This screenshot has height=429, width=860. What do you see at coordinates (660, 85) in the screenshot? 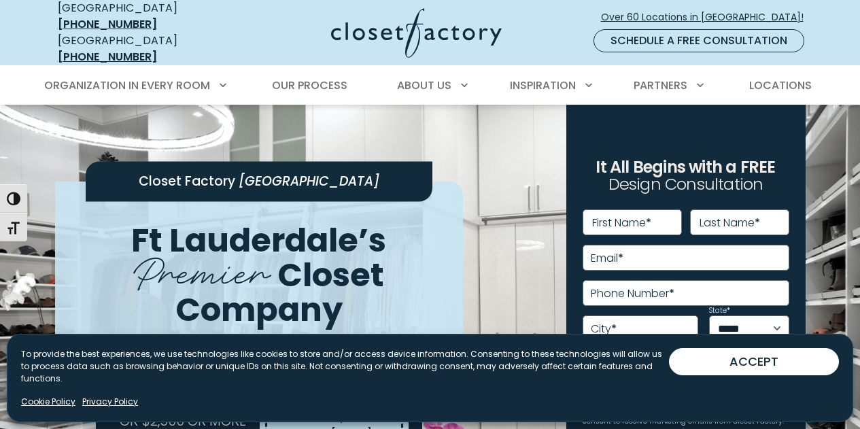
I see `span: Partners` at bounding box center [660, 85].